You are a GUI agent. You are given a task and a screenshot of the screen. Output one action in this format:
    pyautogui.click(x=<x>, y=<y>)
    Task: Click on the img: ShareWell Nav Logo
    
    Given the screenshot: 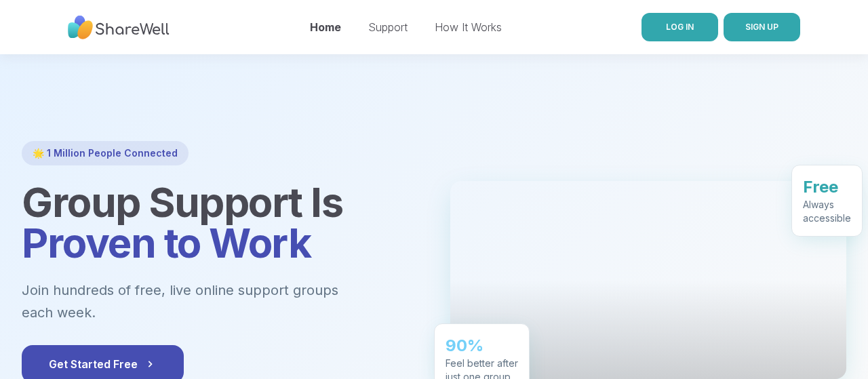 What is the action you would take?
    pyautogui.click(x=119, y=27)
    